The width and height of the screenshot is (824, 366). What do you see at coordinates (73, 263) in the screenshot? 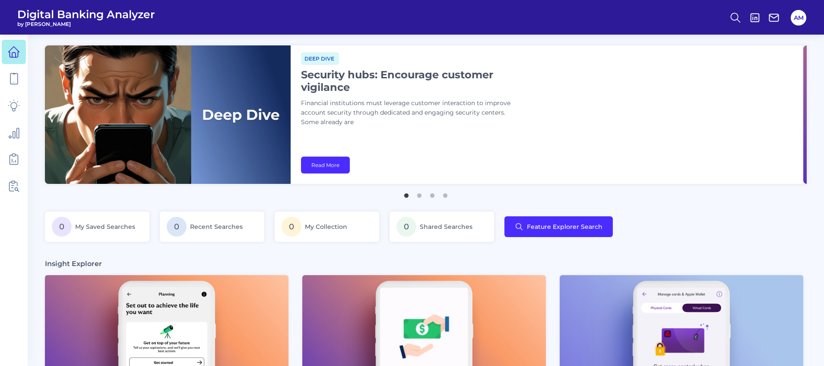
I see `h3: Insight Explorer` at bounding box center [73, 263].